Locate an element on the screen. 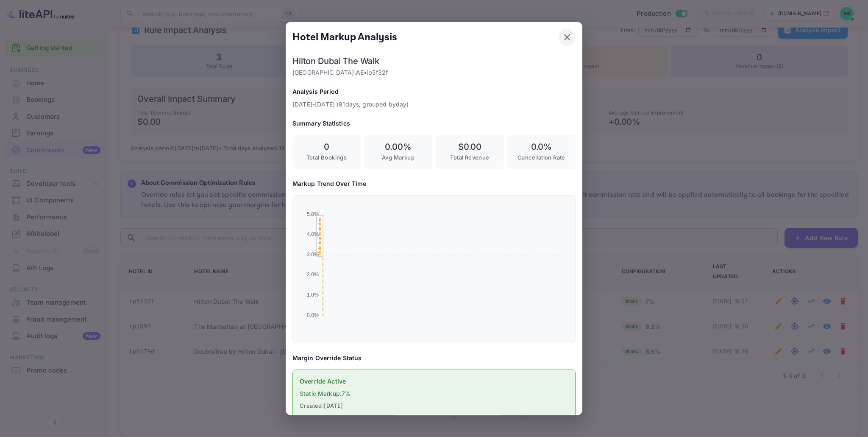  h6: Hilton Dubai The Walk is located at coordinates (434, 61).